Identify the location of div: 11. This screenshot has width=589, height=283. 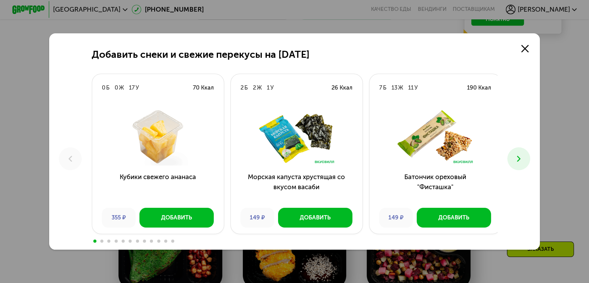
(411, 87).